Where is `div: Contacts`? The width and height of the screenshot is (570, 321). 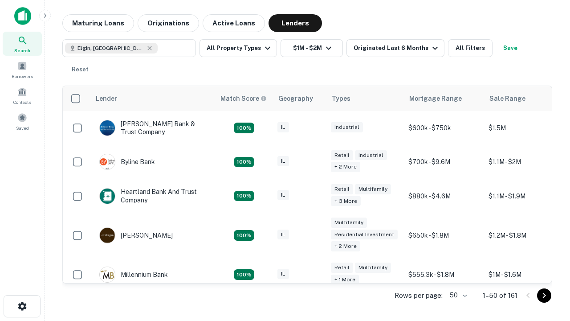 div: Contacts is located at coordinates (22, 95).